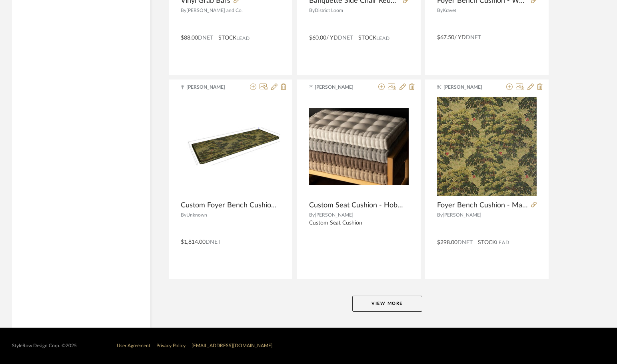 The image size is (617, 364). What do you see at coordinates (134, 346) in the screenshot?
I see `a: User Agreement` at bounding box center [134, 346].